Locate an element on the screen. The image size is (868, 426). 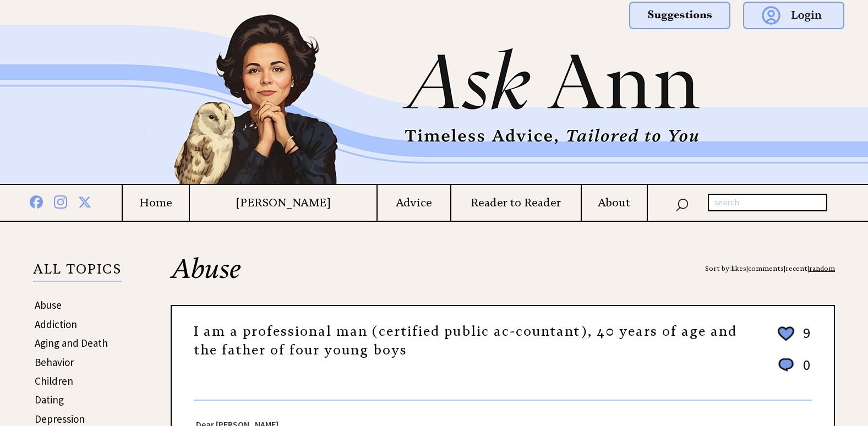
img: heart_outline%202.png is located at coordinates (786, 334).